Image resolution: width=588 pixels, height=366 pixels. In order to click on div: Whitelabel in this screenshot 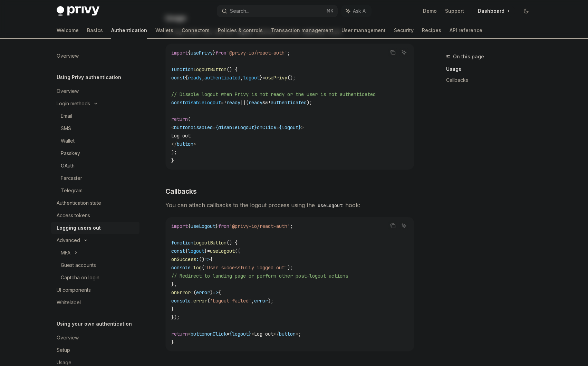, I will do `click(69, 302)`.